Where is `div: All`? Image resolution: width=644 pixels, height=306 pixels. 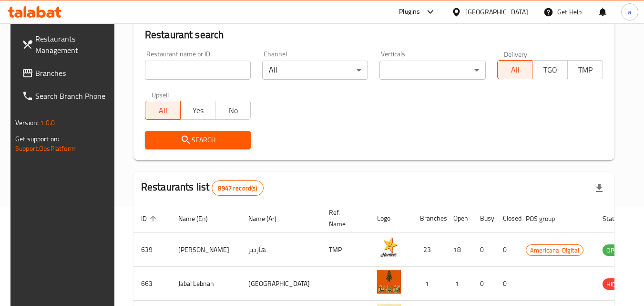 div: All is located at coordinates (315, 70).